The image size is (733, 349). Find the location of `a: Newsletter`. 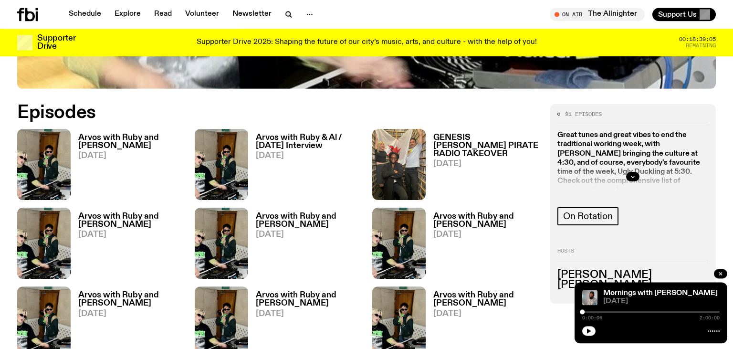

a: Newsletter is located at coordinates (252, 14).